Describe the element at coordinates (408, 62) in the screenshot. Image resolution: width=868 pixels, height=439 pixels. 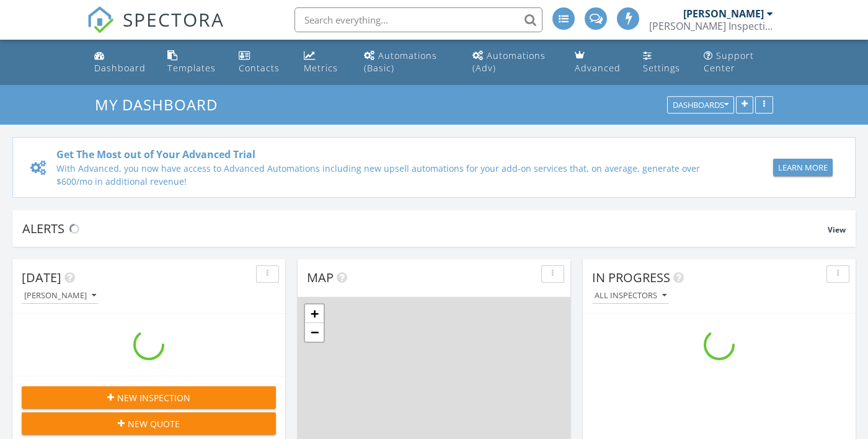
I see `a: Automations (Basic)` at that location.